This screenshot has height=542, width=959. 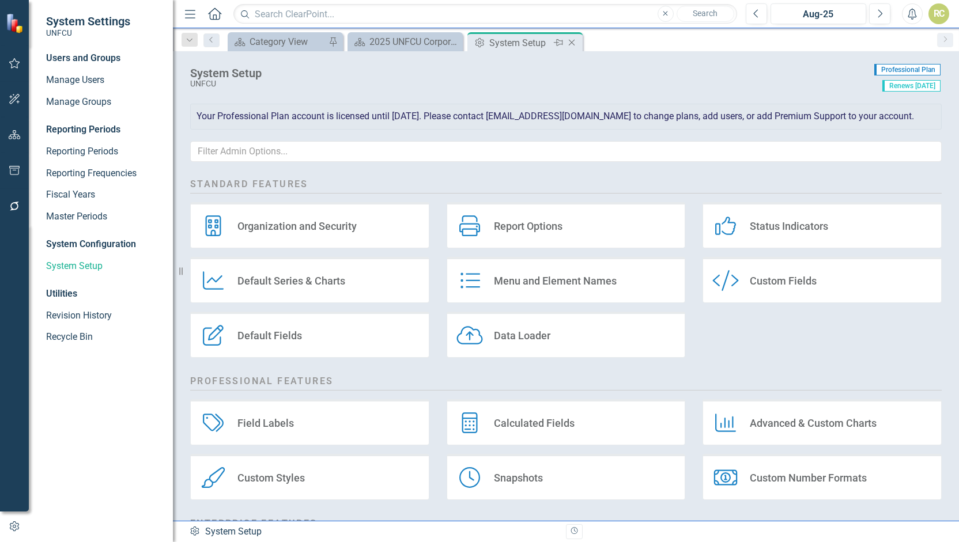 What do you see at coordinates (566, 152) in the screenshot?
I see `input: Filter Admin Options...` at bounding box center [566, 152].